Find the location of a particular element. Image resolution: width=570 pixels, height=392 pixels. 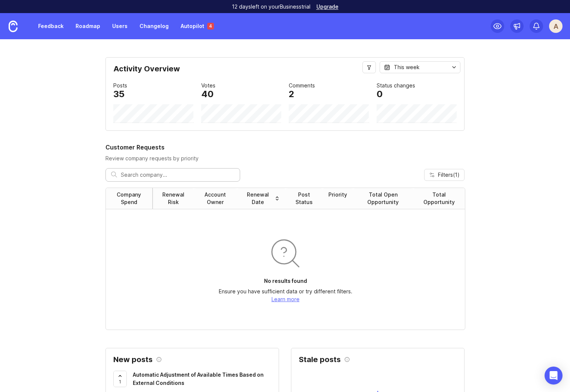

div: Activity Overview is located at coordinates (285, 72).